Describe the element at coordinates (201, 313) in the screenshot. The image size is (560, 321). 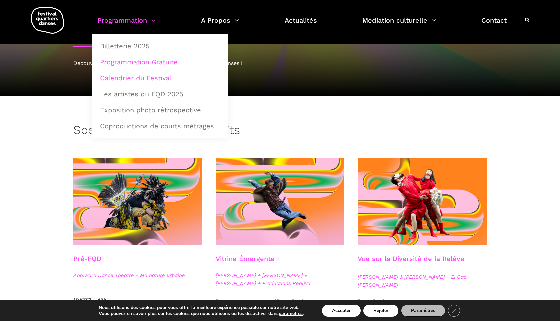
I see `p: Vous pouvez en savoir plus sur les cookies que nous utilisons ou les désactiver dans .` at that location.